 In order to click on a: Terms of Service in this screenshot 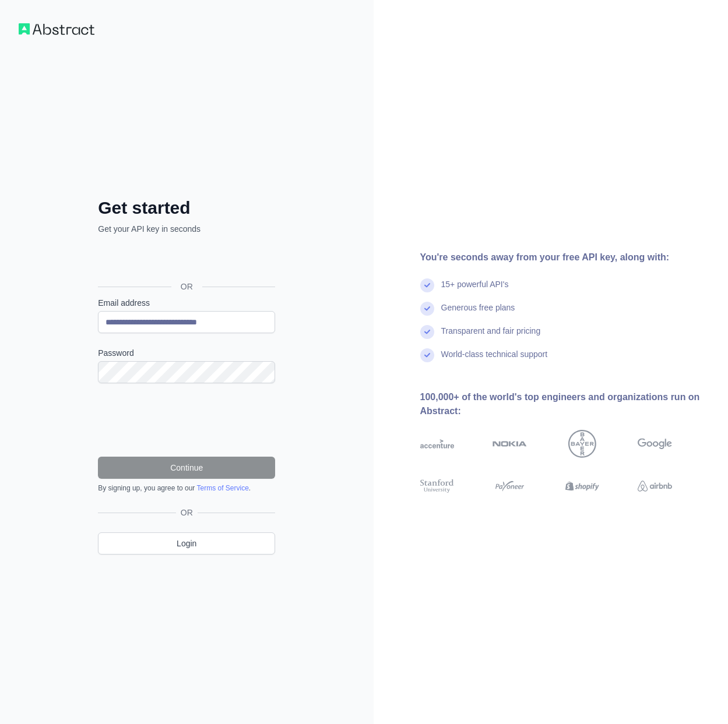, I will do `click(222, 488)`.